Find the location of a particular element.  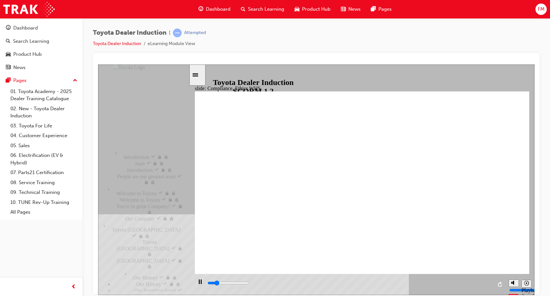

div: Japan is located at coordinates (43, 199).